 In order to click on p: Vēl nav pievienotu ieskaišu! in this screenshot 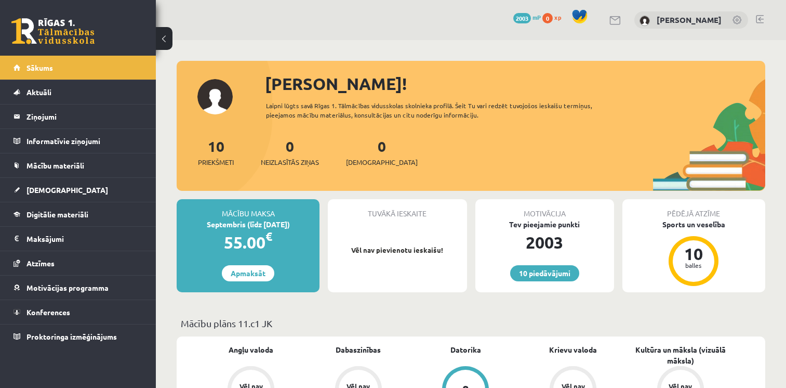, I will do `click(397, 250)`.